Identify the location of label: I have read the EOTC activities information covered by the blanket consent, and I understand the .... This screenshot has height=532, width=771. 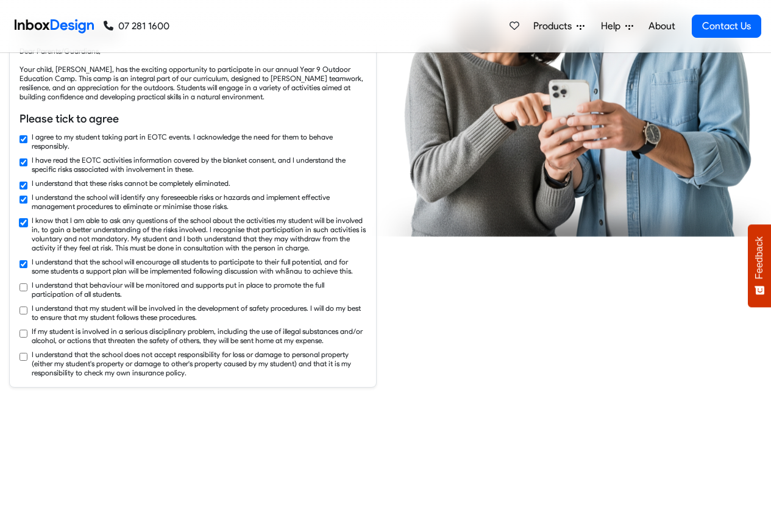
(199, 164).